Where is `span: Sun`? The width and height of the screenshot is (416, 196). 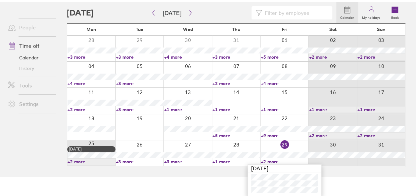 span: Sun is located at coordinates (381, 29).